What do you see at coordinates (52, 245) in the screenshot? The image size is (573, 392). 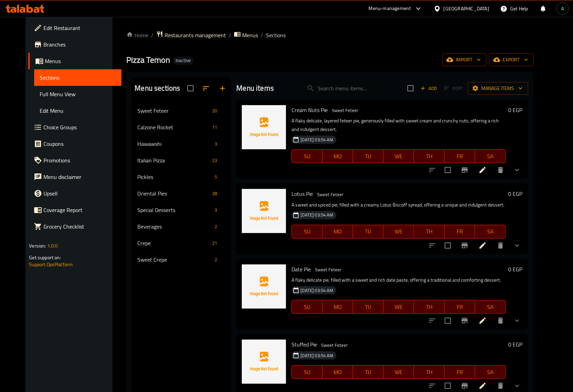 I see `span: 1.0.0` at bounding box center [52, 245].